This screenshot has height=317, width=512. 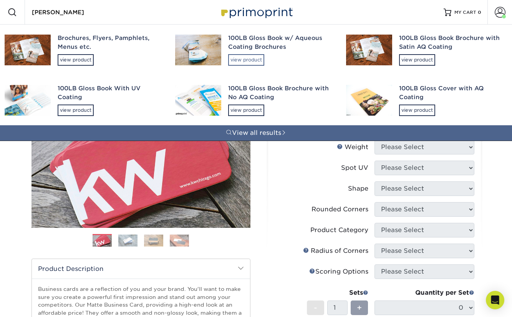 What do you see at coordinates (335, 251) in the screenshot?
I see `div: Radius of Corners` at bounding box center [335, 251].